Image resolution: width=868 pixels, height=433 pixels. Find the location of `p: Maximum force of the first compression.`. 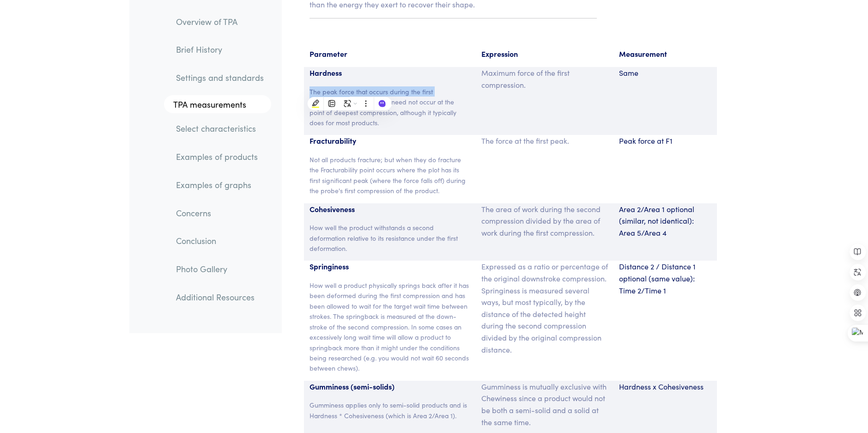

p: Maximum force of the first compression. is located at coordinates (545, 79).